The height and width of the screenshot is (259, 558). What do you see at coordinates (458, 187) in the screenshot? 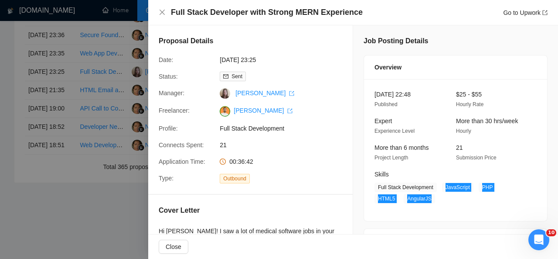
I see `span: JavaScript` at bounding box center [458, 187].